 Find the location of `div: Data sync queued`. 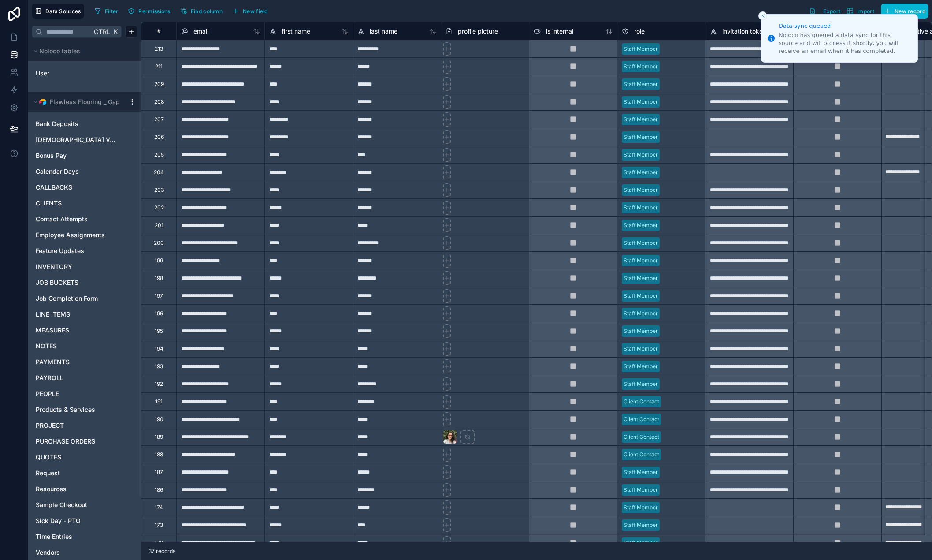

div: Data sync queued is located at coordinates (845, 26).